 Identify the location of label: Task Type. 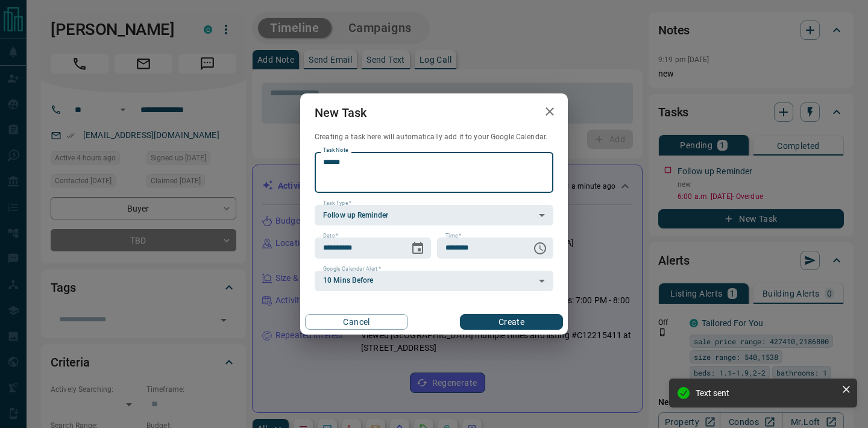
(337, 203).